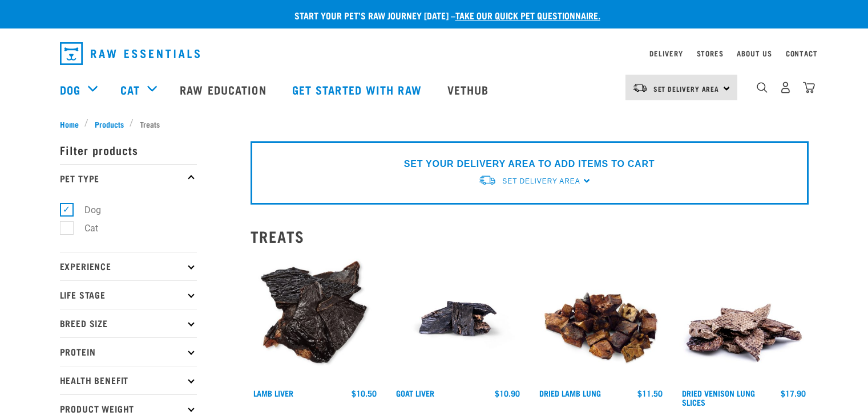  I want to click on a: Home, so click(72, 124).